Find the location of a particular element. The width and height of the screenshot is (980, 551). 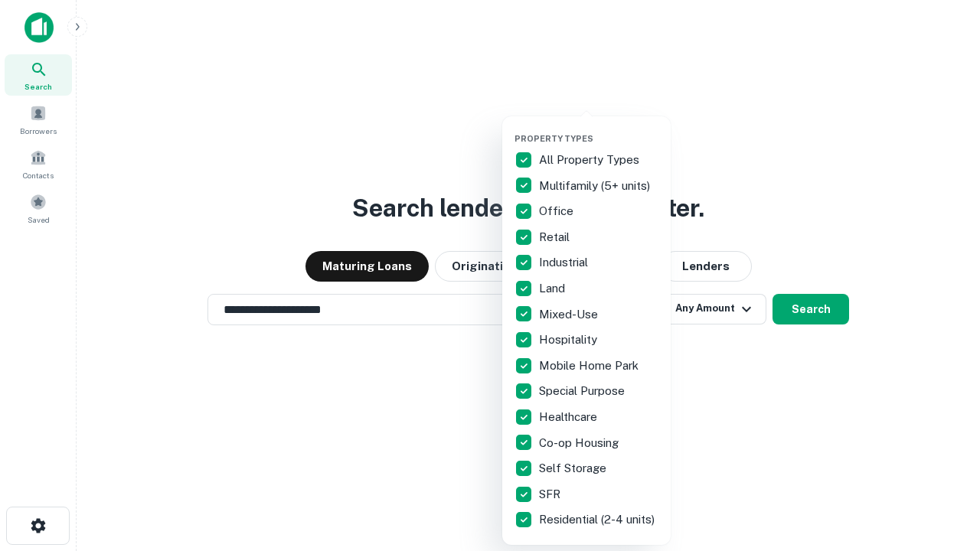

p: Self Storage is located at coordinates (574, 468).